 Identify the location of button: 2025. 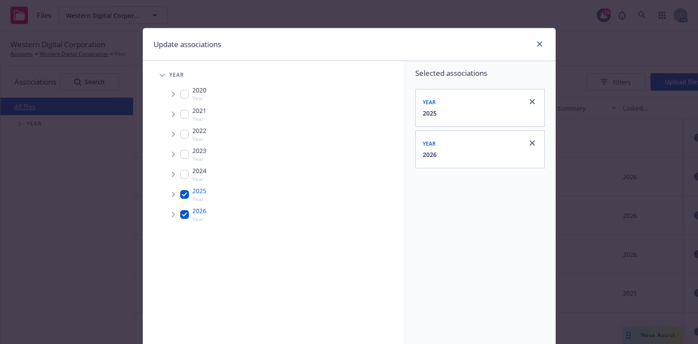
(430, 113).